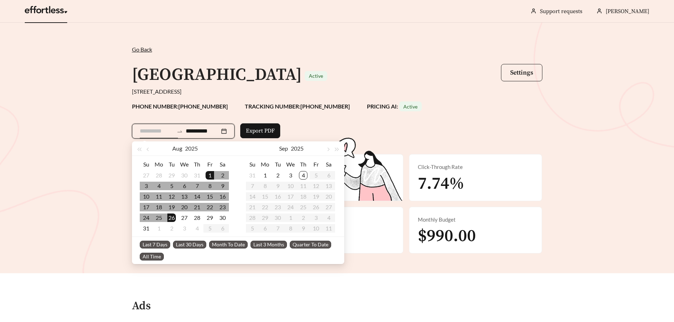  Describe the element at coordinates (210, 186) in the screenshot. I see `div: 8` at that location.